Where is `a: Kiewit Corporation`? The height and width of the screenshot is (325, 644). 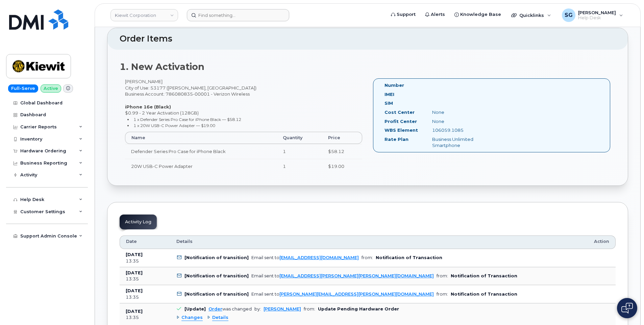 a: Kiewit Corporation is located at coordinates (144, 15).